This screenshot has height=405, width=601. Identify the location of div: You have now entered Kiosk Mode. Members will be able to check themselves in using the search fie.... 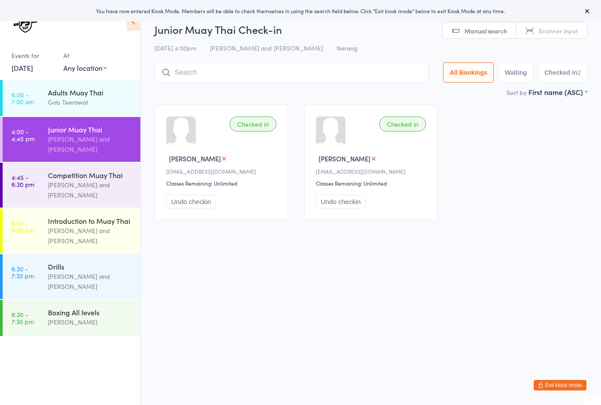
(300, 11).